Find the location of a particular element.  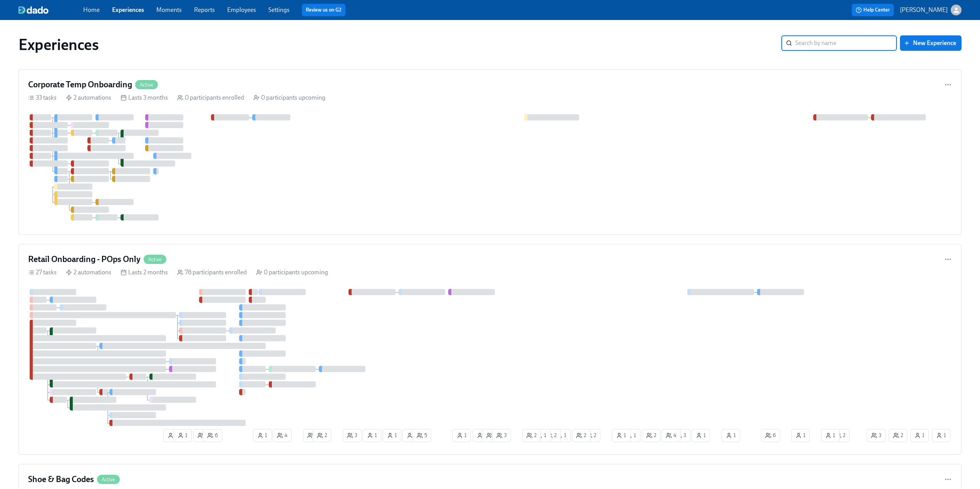

a: Experiences is located at coordinates (128, 10).